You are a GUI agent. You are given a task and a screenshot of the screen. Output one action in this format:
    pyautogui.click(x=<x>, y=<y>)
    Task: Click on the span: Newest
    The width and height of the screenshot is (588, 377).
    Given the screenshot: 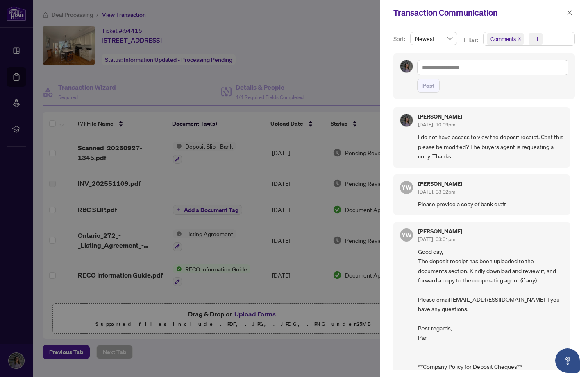 What is the action you would take?
    pyautogui.click(x=433, y=38)
    